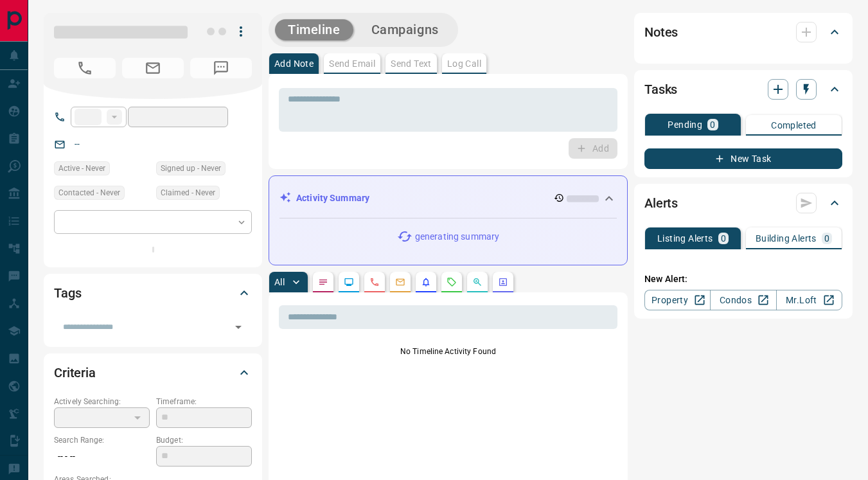  What do you see at coordinates (786, 238) in the screenshot?
I see `p: Building Alerts` at bounding box center [786, 238].